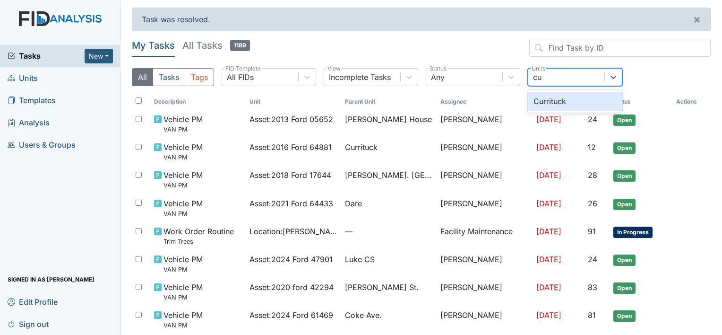 This screenshot has height=335, width=722. What do you see at coordinates (291, 147) in the screenshot?
I see `span: Asset : 2016 Ford 64881` at bounding box center [291, 147].